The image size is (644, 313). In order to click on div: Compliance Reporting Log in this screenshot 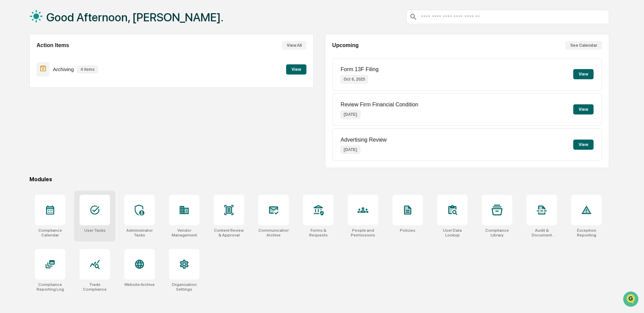, I will do `click(50, 286)`.